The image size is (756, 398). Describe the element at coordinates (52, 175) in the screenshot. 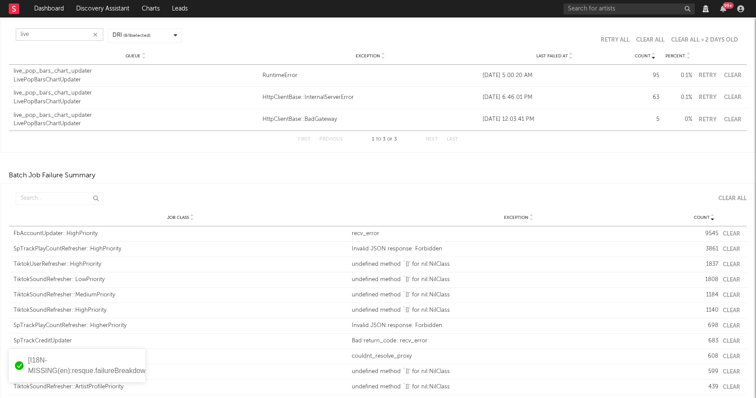

I see `div: Batch Job Failure Summary` at that location.